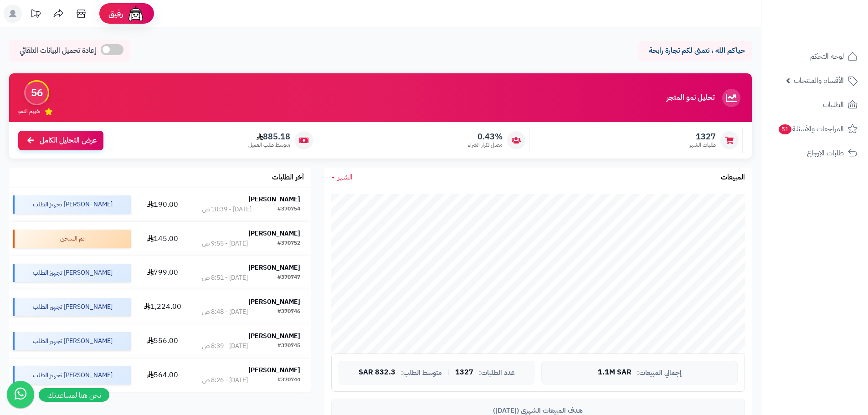 Image resolution: width=868 pixels, height=415 pixels. Describe the element at coordinates (815, 105) in the screenshot. I see `a: الطلبات` at that location.